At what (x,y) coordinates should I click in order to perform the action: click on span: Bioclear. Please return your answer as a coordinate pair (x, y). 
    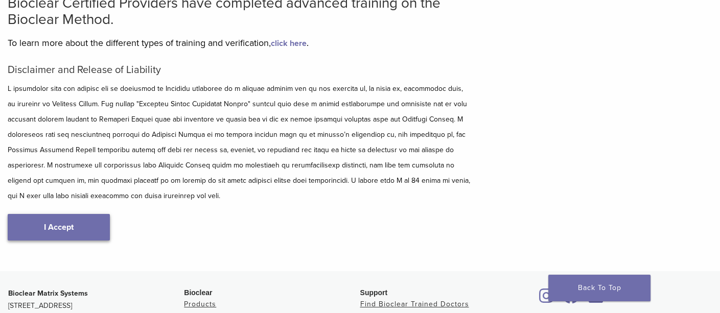
    Looking at the image, I should click on (198, 293).